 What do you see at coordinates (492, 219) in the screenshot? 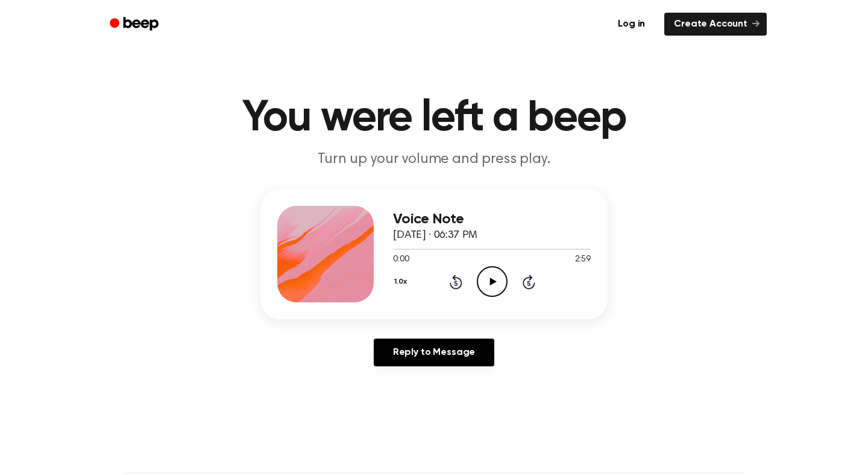
I see `h3: Voice Note` at bounding box center [492, 219].